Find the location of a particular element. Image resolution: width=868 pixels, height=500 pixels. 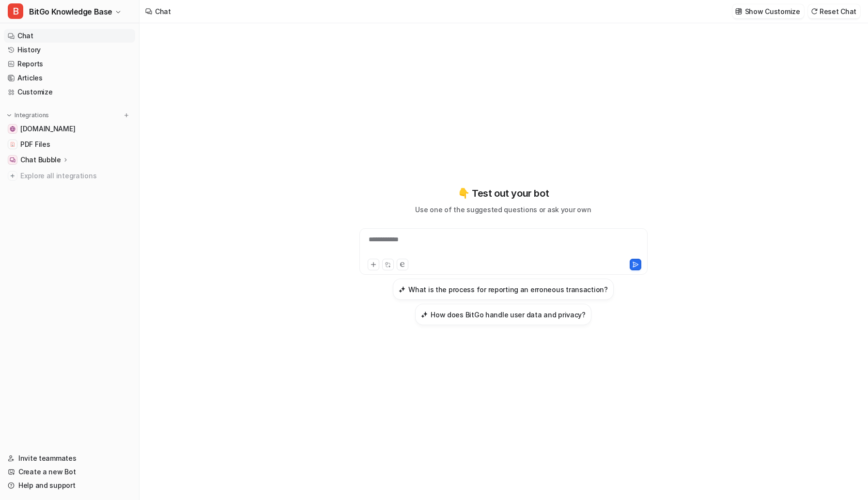

img: explore all integrations is located at coordinates (13, 176).